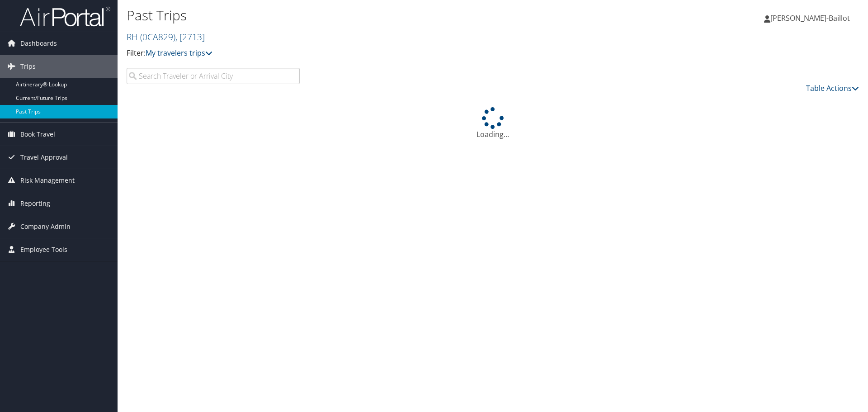  What do you see at coordinates (190, 37) in the screenshot?
I see `span: , [ 2713 ]` at bounding box center [190, 37].